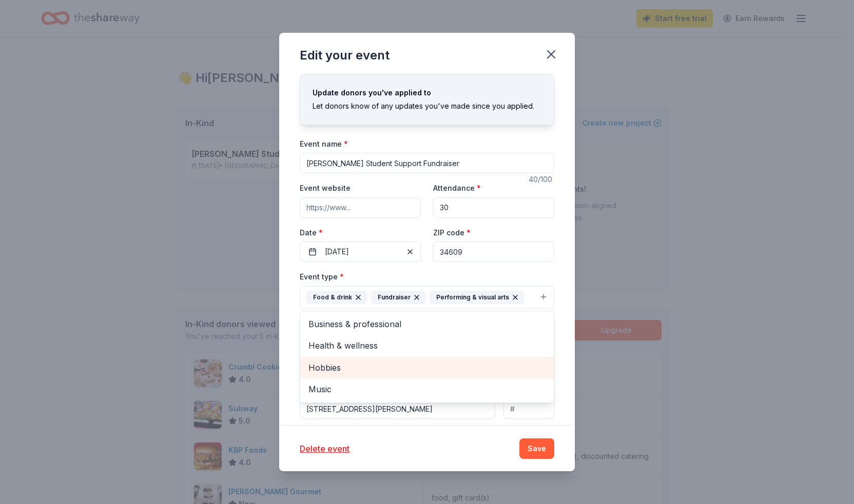 This screenshot has height=504, width=854. Describe the element at coordinates (337, 298) in the screenshot. I see `div: Food & drink` at that location.